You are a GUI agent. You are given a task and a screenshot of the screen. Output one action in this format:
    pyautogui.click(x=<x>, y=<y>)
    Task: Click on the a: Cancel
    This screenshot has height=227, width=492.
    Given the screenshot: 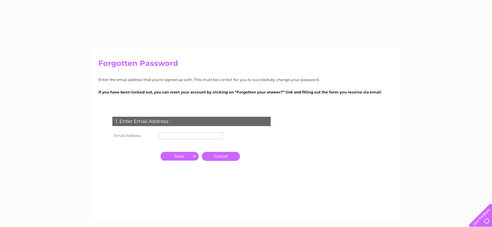 What is the action you would take?
    pyautogui.click(x=221, y=156)
    